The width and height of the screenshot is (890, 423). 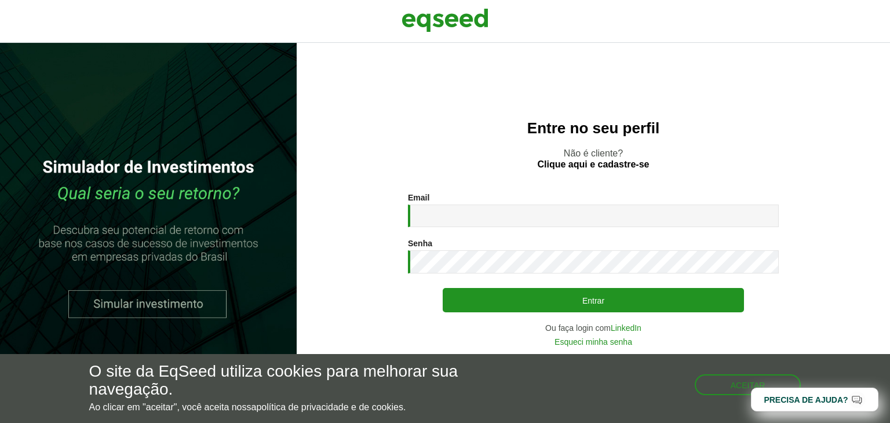 What do you see at coordinates (302, 407) in the screenshot?
I see `p: Ao clicar em "aceitar", você aceita nossa .` at bounding box center [302, 407].